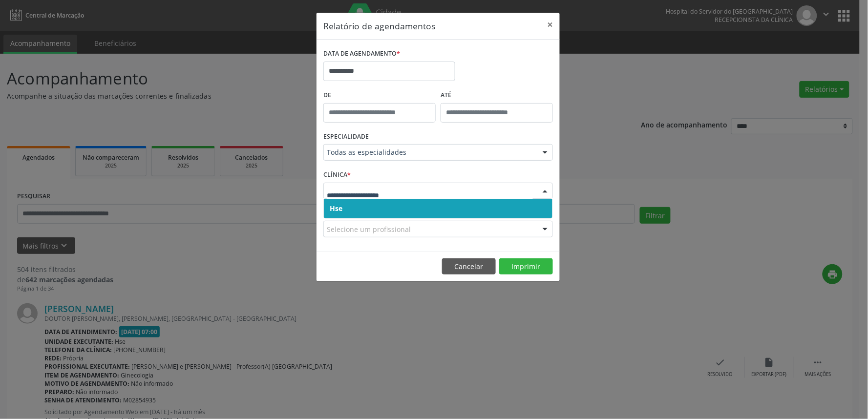  What do you see at coordinates (336, 208) in the screenshot?
I see `span: Hse` at bounding box center [336, 208].